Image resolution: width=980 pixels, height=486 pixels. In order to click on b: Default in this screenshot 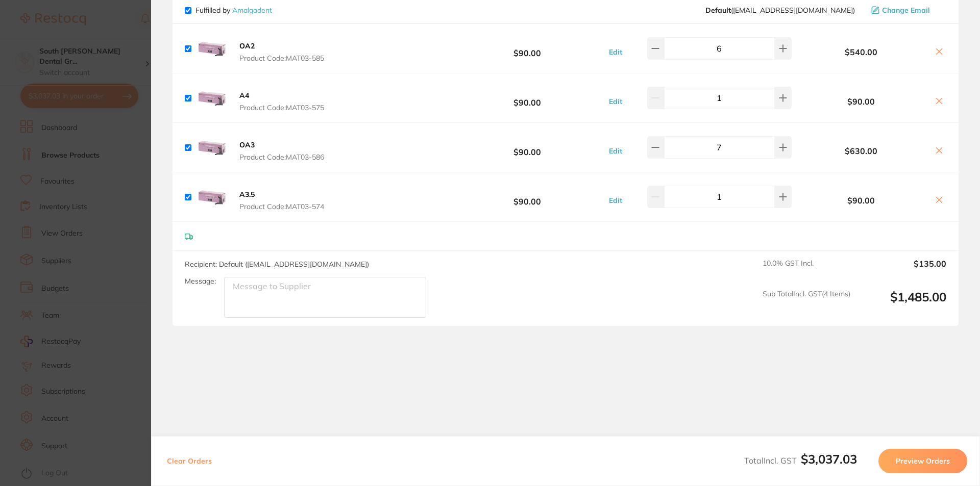, I will do `click(718, 10)`.